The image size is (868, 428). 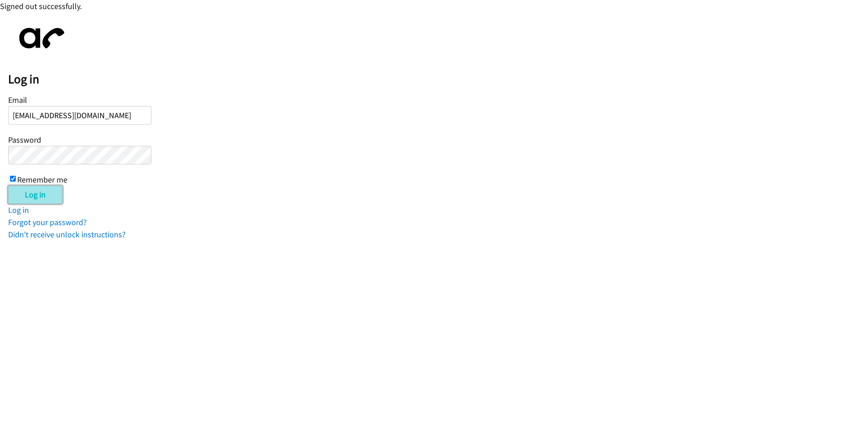 I want to click on label: Password, so click(x=25, y=139).